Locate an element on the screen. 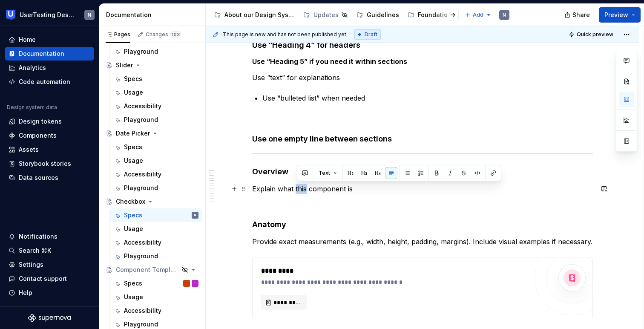 The image size is (644, 329). div: Guidelines is located at coordinates (382, 15).